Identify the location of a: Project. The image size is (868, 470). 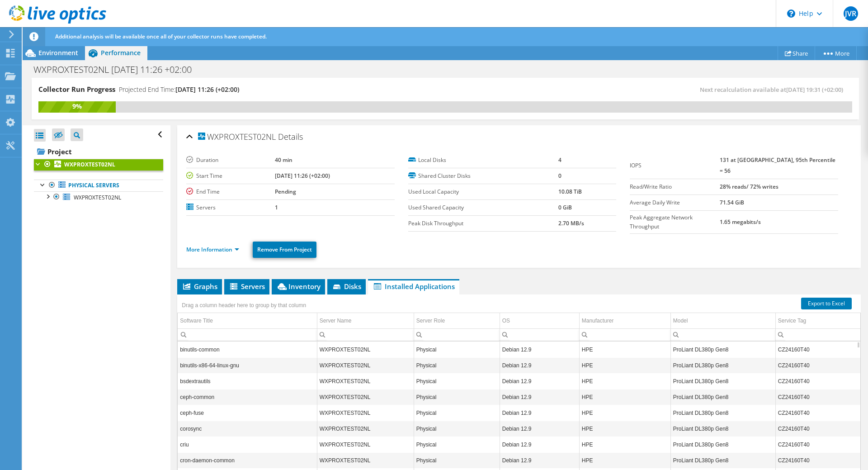
(99, 152).